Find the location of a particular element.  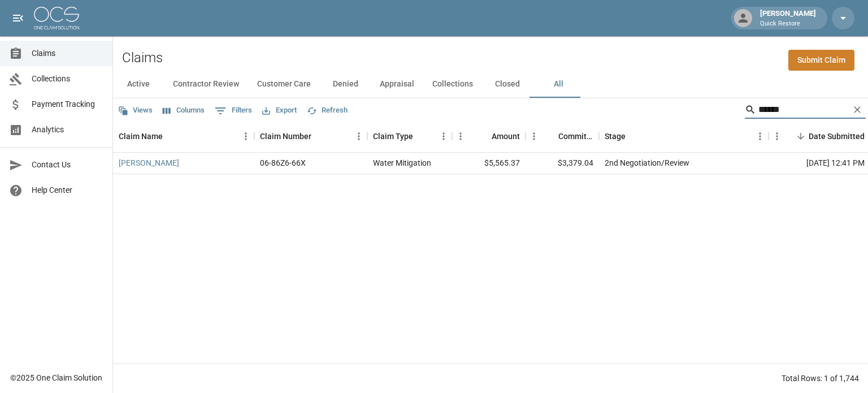

div: Date Submitted is located at coordinates (836, 136).